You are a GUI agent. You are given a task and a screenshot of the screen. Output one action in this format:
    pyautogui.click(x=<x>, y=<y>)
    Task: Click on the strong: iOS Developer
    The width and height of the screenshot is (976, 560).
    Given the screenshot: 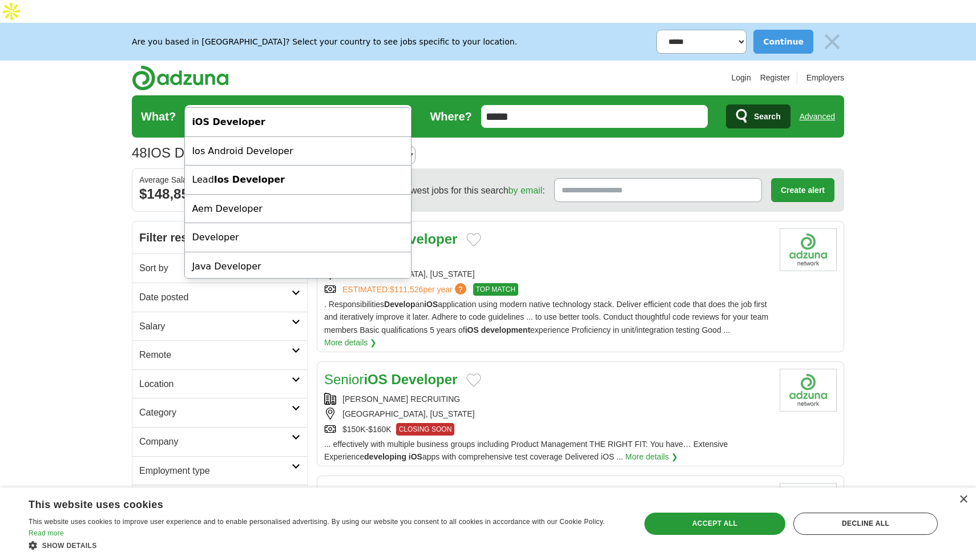 What is the action you would take?
    pyautogui.click(x=229, y=121)
    